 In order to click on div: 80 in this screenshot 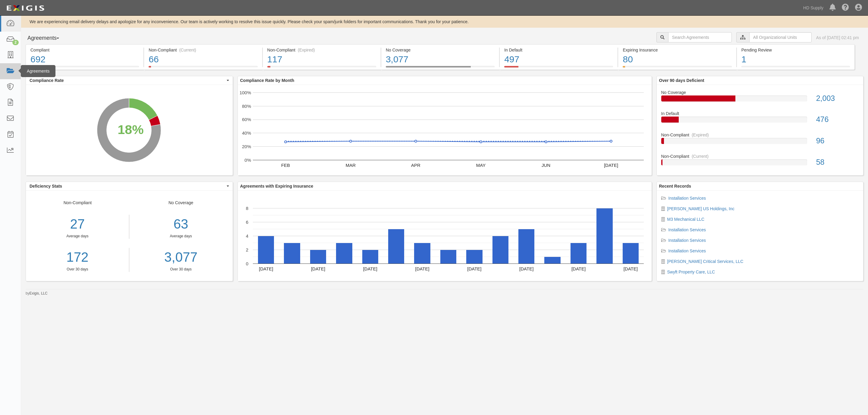, I will do `click(677, 59)`.